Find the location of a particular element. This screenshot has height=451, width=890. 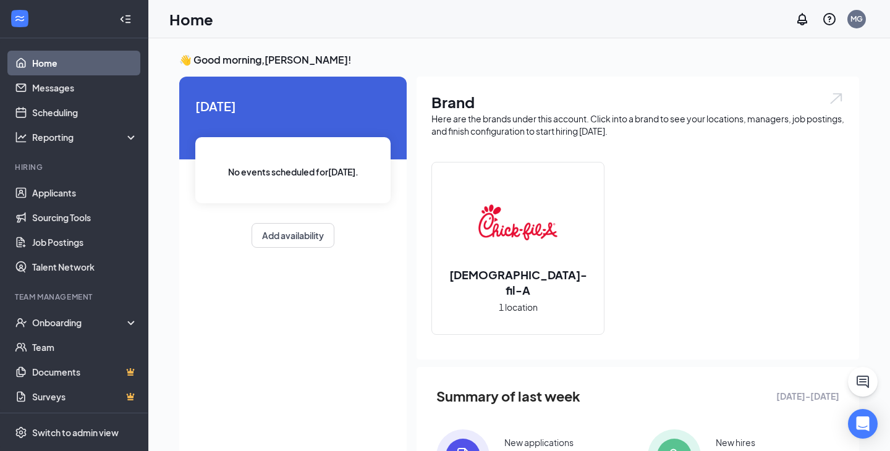

div: Switch to admin view is located at coordinates (75, 433).